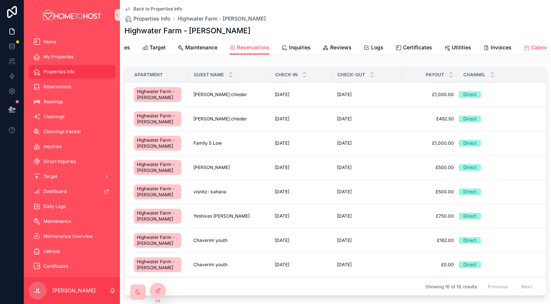 The width and height of the screenshot is (551, 304). Describe the element at coordinates (50, 177) in the screenshot. I see `span: Target` at that location.